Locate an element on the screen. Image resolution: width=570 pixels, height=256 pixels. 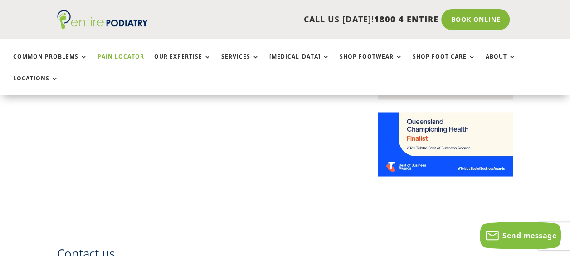
a: Telstra Business Awards QLD State Finalist - Championing Health Category is located at coordinates (446, 173).